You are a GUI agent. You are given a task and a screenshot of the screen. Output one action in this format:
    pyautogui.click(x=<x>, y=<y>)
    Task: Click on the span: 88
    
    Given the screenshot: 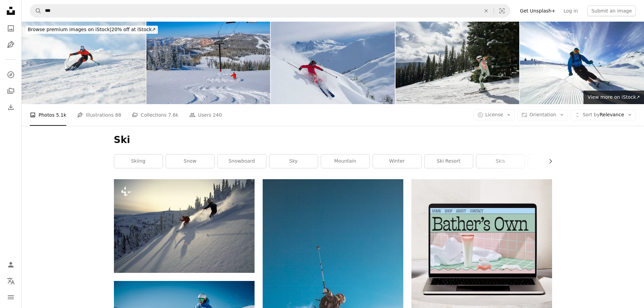 What is the action you would take?
    pyautogui.click(x=118, y=115)
    